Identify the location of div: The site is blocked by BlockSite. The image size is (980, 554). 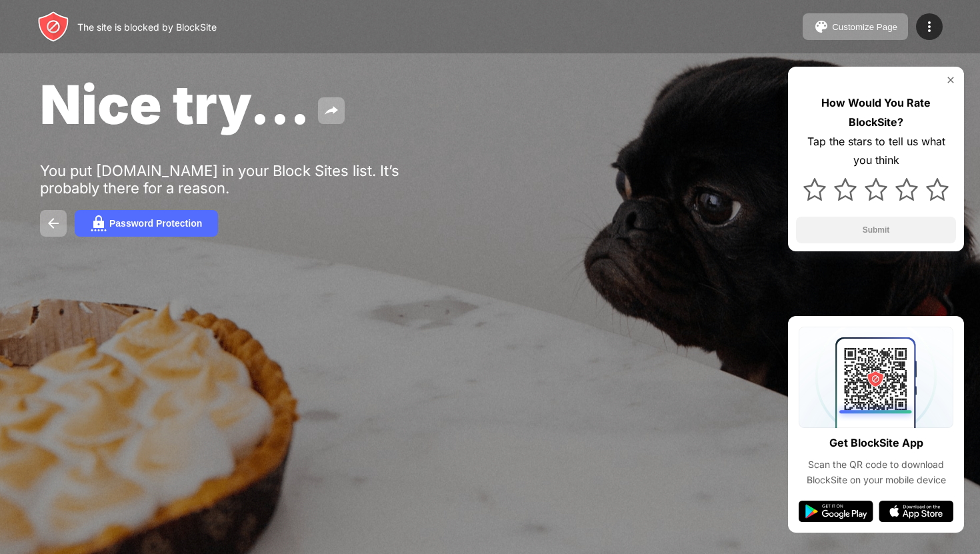
(147, 27).